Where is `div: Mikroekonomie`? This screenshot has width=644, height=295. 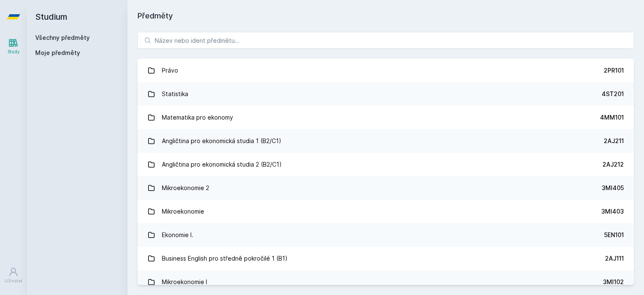 div: Mikroekonomie is located at coordinates (183, 212).